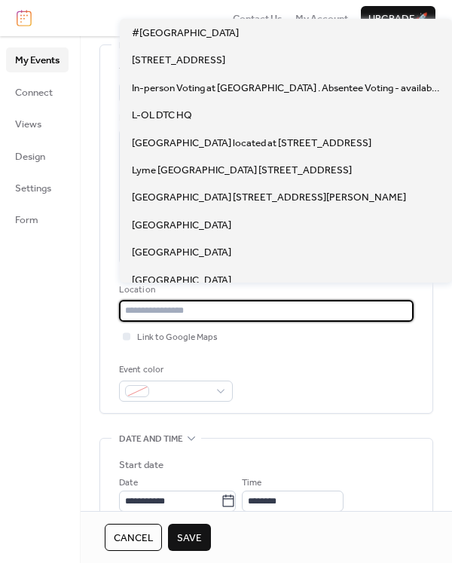 This screenshot has width=452, height=563. What do you see at coordinates (258, 18) in the screenshot?
I see `a: Contact Us` at bounding box center [258, 18].